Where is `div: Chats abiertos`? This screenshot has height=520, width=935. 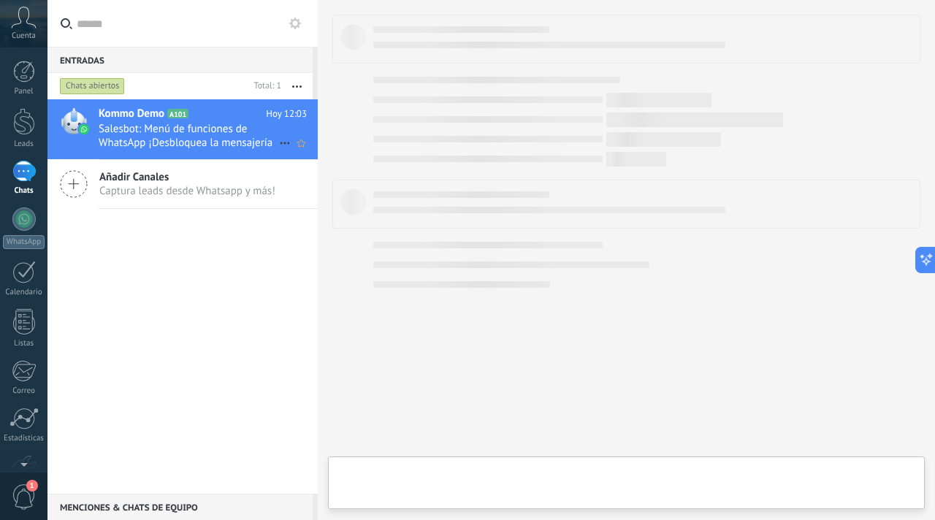
div: Chats abiertos is located at coordinates (92, 86).